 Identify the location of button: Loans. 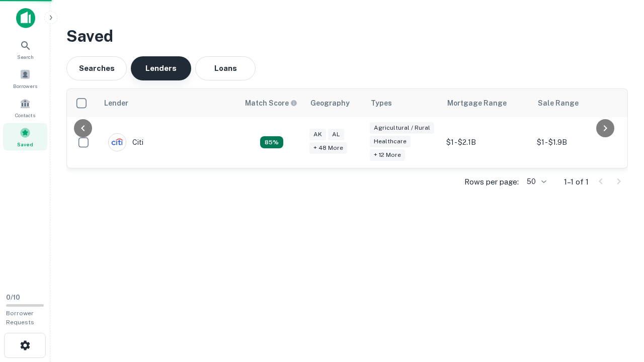
(226, 68).